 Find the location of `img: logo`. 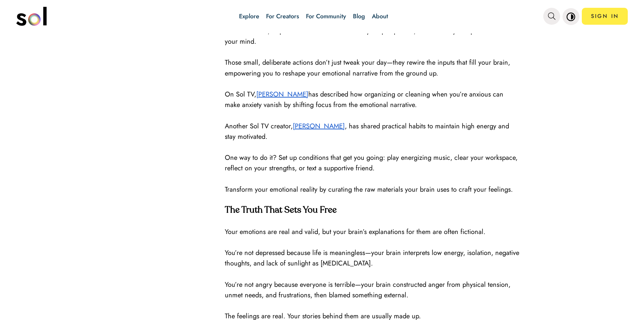

img: logo is located at coordinates (31, 16).